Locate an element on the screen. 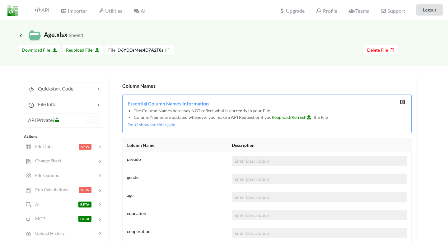 The width and height of the screenshot is (448, 242). span: File Data is located at coordinates (42, 146).